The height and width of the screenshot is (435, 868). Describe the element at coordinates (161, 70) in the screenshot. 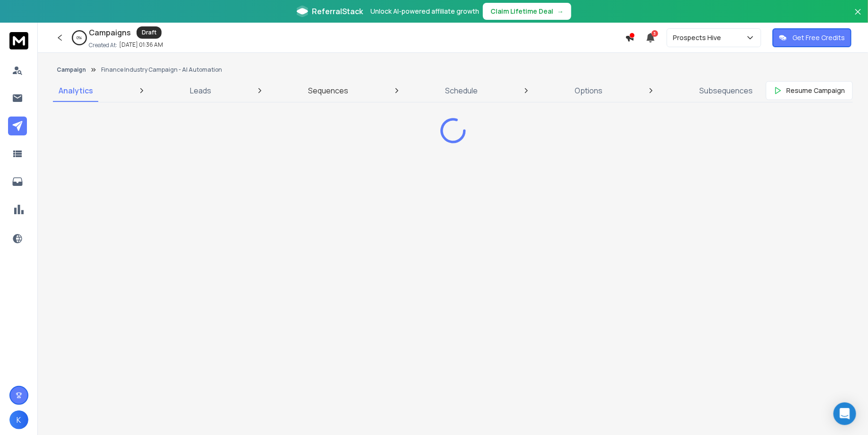

I see `p: Finance Industry Campaign - AI Automation` at that location.